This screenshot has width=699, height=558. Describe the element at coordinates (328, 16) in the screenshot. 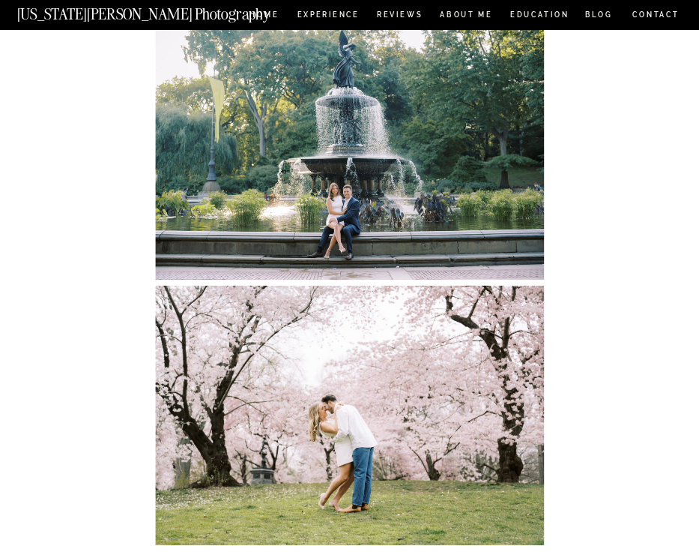

I see `nav: Experience` at that location.